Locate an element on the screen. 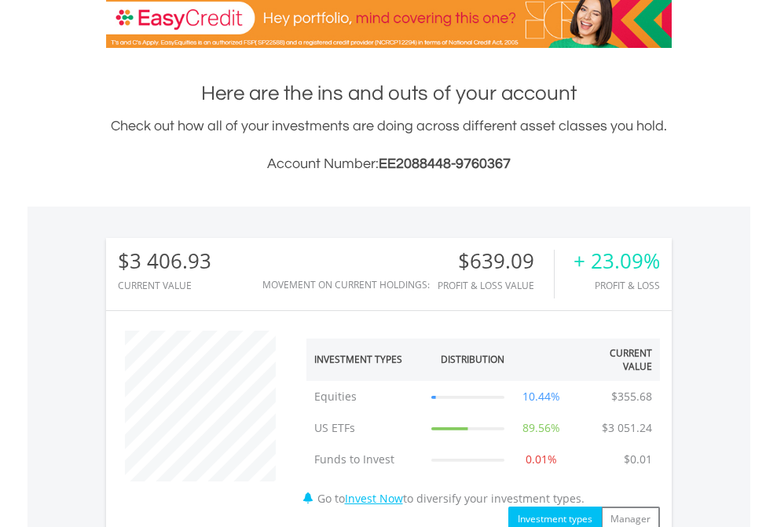 Image resolution: width=777 pixels, height=527 pixels. h1: Here are the ins and outs of your account is located at coordinates (389, 93).